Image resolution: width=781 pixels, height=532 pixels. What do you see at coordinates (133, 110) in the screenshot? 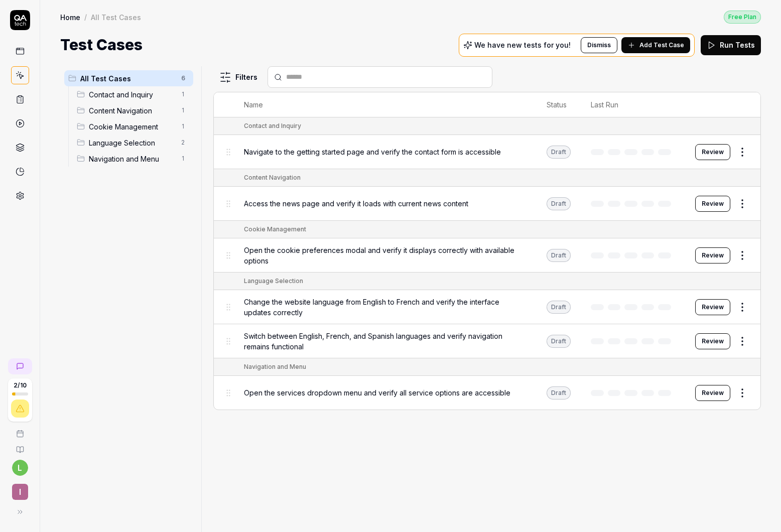
I see `div: Drag to reorderContent Navigation1` at bounding box center [133, 110].